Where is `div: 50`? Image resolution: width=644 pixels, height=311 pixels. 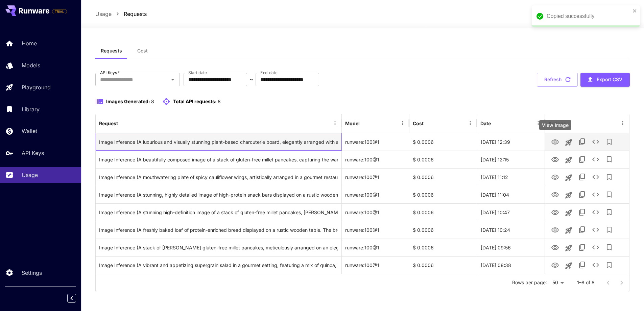
div: 50 is located at coordinates (558, 282).